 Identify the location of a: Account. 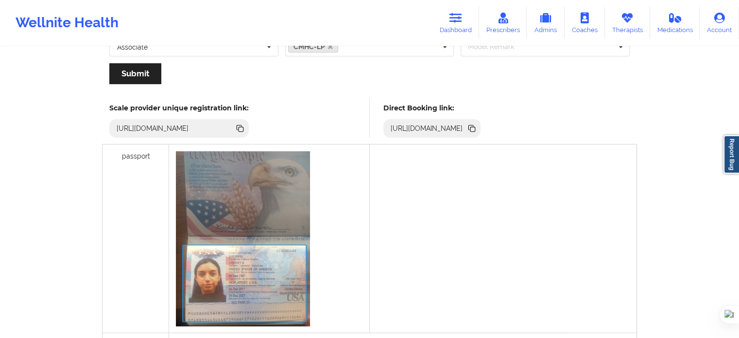
(719, 23).